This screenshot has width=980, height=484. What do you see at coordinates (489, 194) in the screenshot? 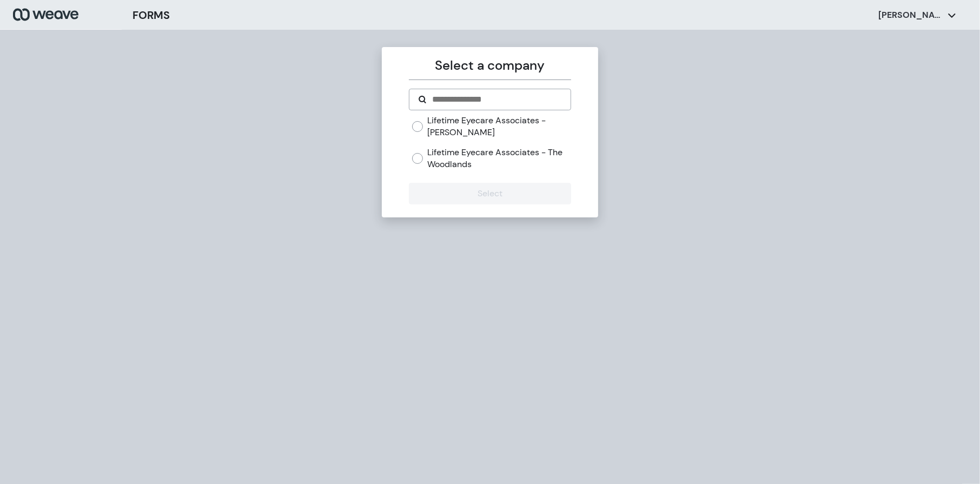
I see `button: Select` at bounding box center [489, 194].